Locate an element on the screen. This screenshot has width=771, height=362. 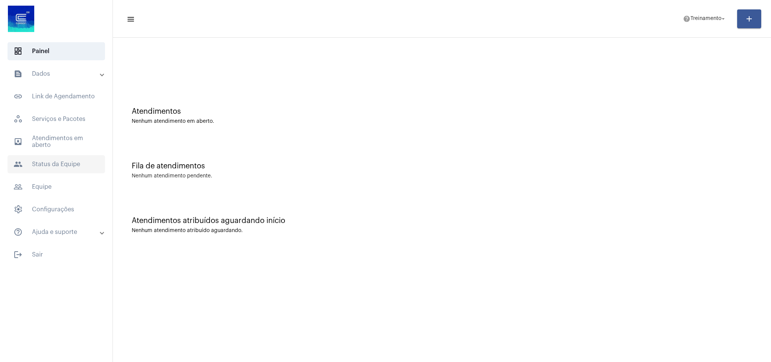
span: Treinamento is located at coordinates (706, 19).